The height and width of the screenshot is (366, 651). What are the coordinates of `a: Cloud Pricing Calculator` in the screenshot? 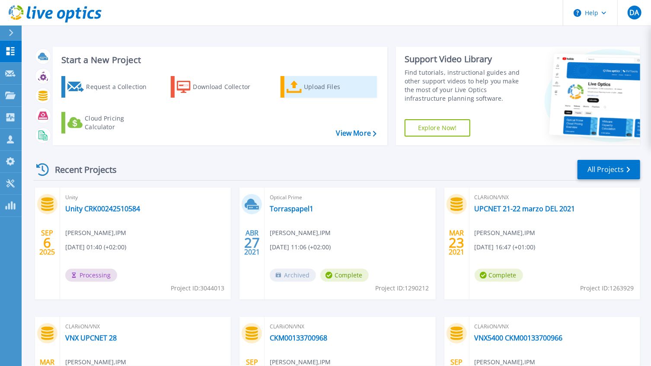 It's located at (109, 123).